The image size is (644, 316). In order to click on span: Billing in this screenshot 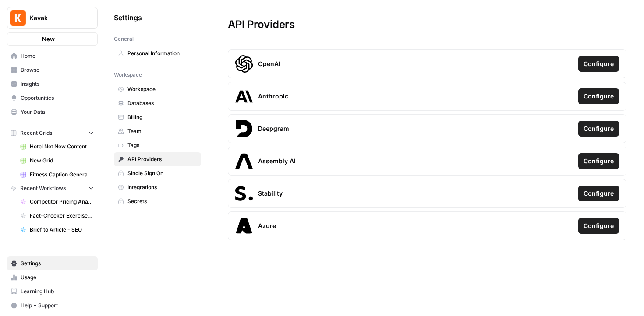, I will do `click(162, 117)`.